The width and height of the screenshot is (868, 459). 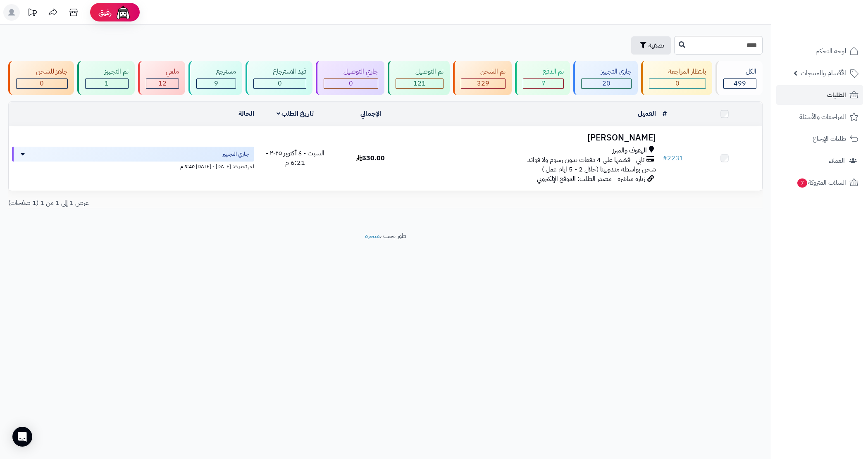 What do you see at coordinates (820, 95) in the screenshot?
I see `a: الطلبات` at bounding box center [820, 95].